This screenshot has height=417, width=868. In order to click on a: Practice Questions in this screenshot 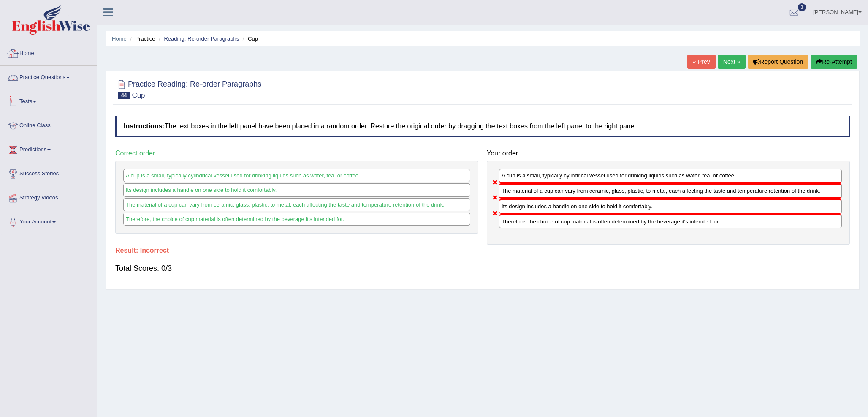, I will do `click(49, 76)`.